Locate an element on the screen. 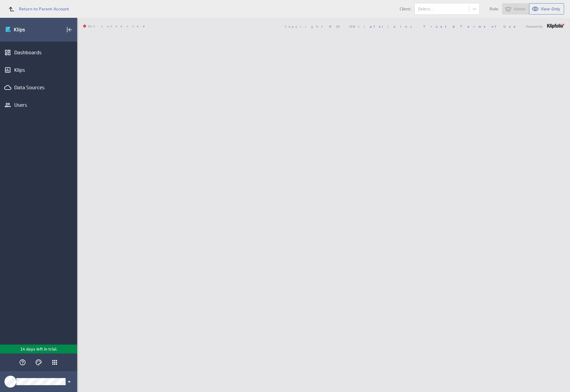 Image resolution: width=570 pixels, height=392 pixels. span: Role: is located at coordinates (494, 9).